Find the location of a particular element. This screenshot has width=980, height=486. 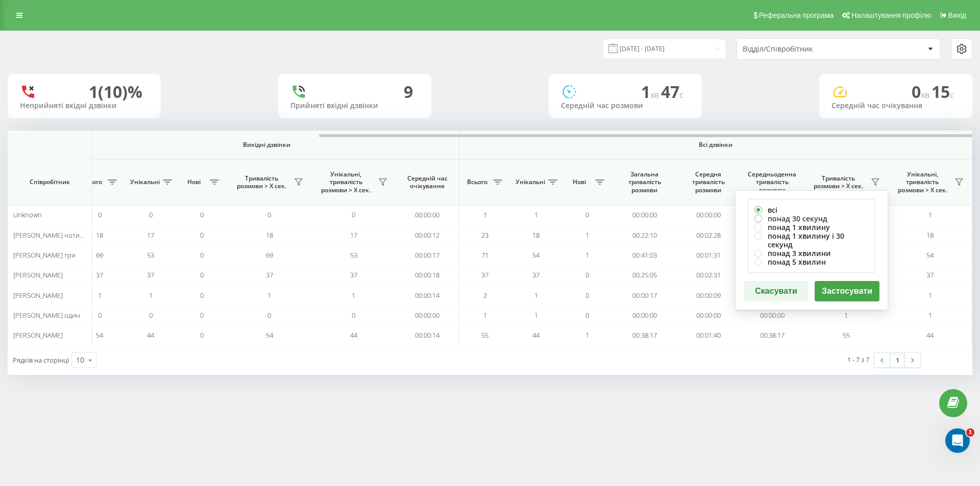

span: Нові is located at coordinates (579, 182).